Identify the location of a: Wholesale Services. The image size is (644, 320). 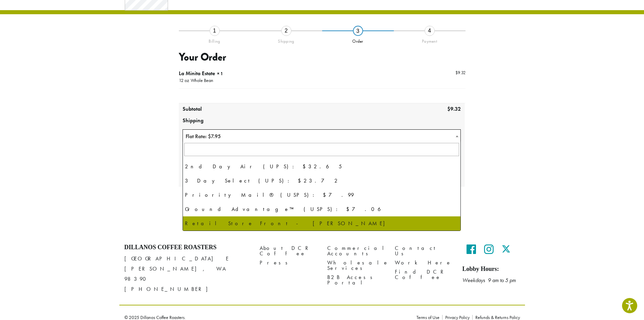
(356, 265).